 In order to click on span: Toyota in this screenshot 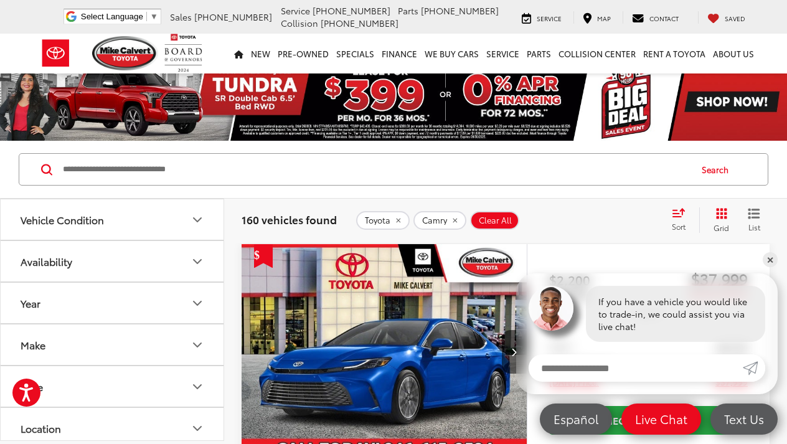, I will do `click(377, 220)`.